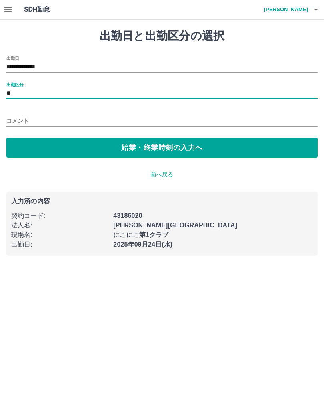 The width and height of the screenshot is (324, 405). I want to click on button: 始業・終業時刻の入力へ, so click(162, 147).